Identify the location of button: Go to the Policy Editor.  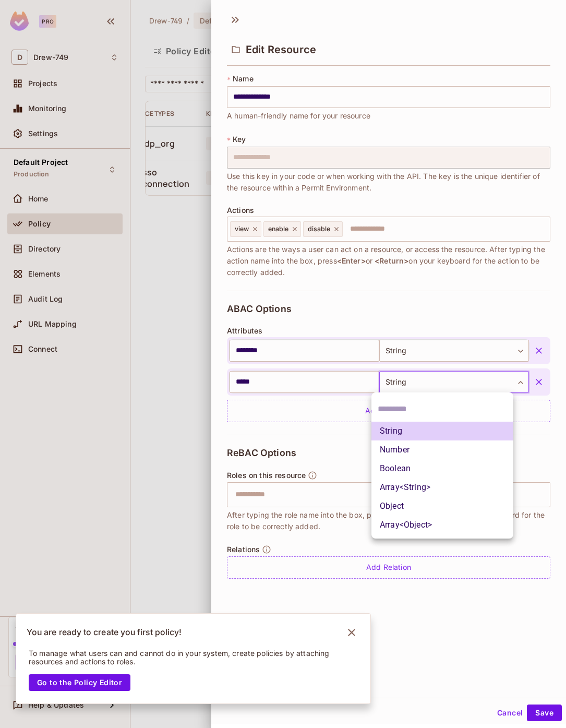
(79, 682).